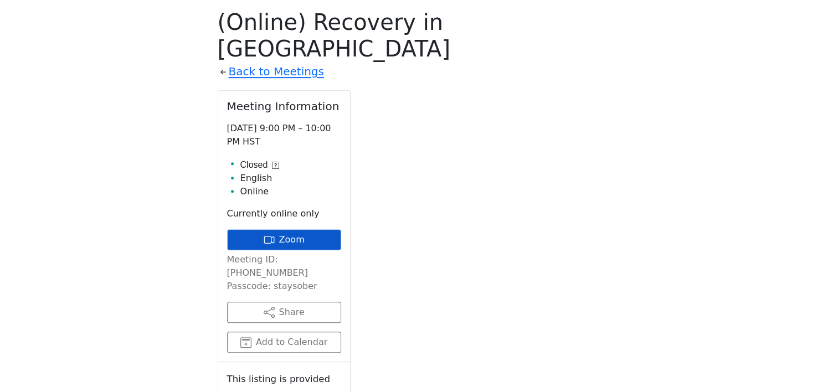 This screenshot has height=392, width=838. Describe the element at coordinates (260, 165) in the screenshot. I see `button: Closed` at that location.